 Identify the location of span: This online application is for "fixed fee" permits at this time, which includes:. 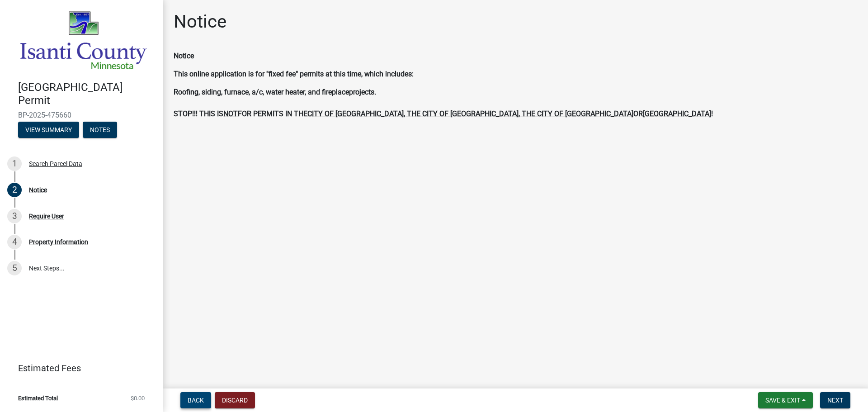
(293, 74).